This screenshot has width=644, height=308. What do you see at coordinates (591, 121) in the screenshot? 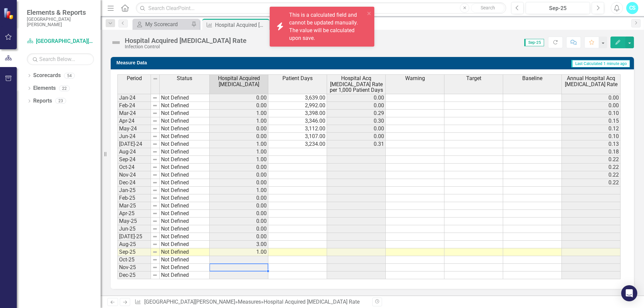
I see `td: 0.15` at bounding box center [591, 121].